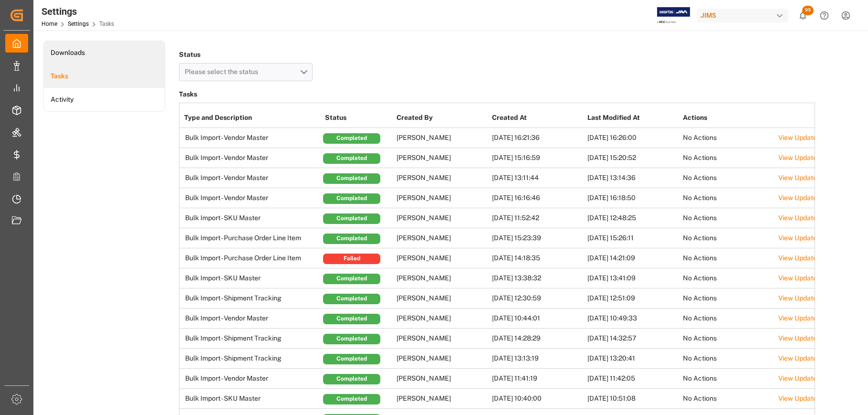 This screenshot has width=868, height=415. Describe the element at coordinates (104, 76) in the screenshot. I see `li: Tasks` at that location.